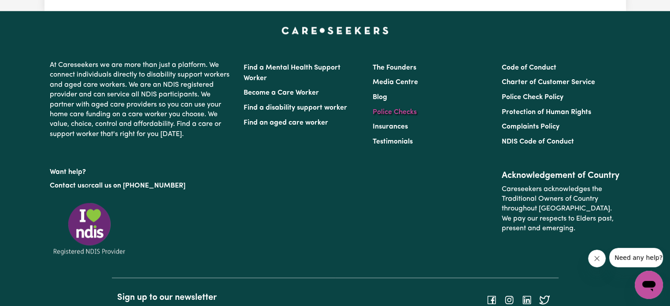 The image size is (670, 306). I want to click on a: Insurances, so click(390, 127).